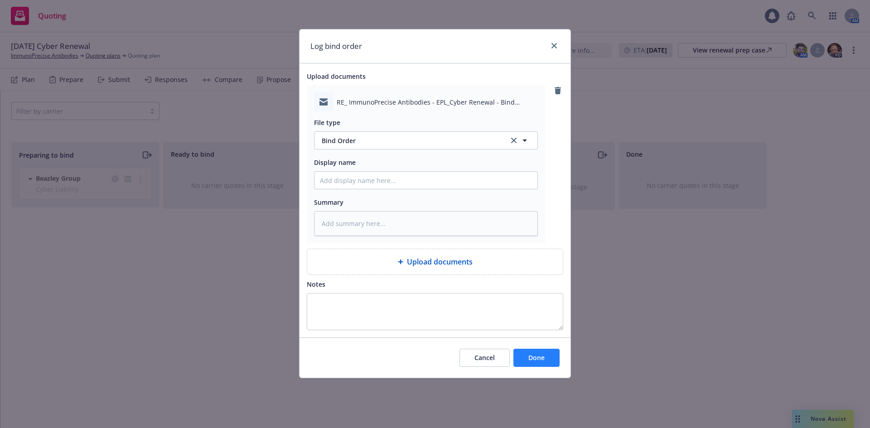 The width and height of the screenshot is (870, 428). What do you see at coordinates (485, 358) in the screenshot?
I see `span: Cancel` at bounding box center [485, 358].